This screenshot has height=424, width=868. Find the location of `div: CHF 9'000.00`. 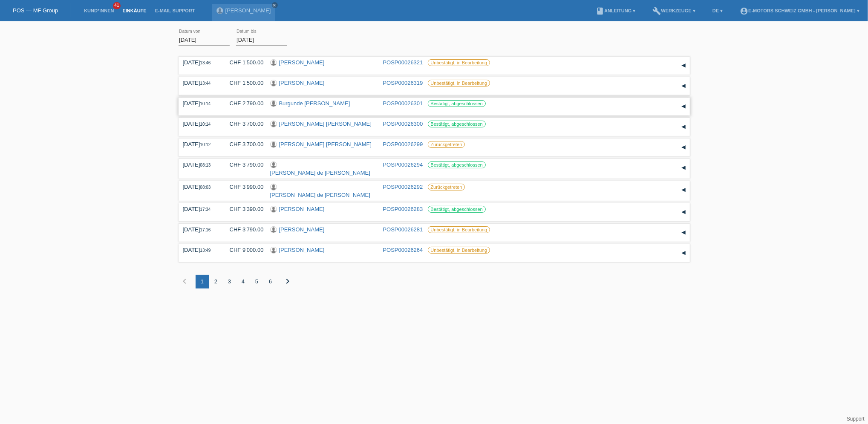

div: CHF 9'000.00 is located at coordinates (243, 250).